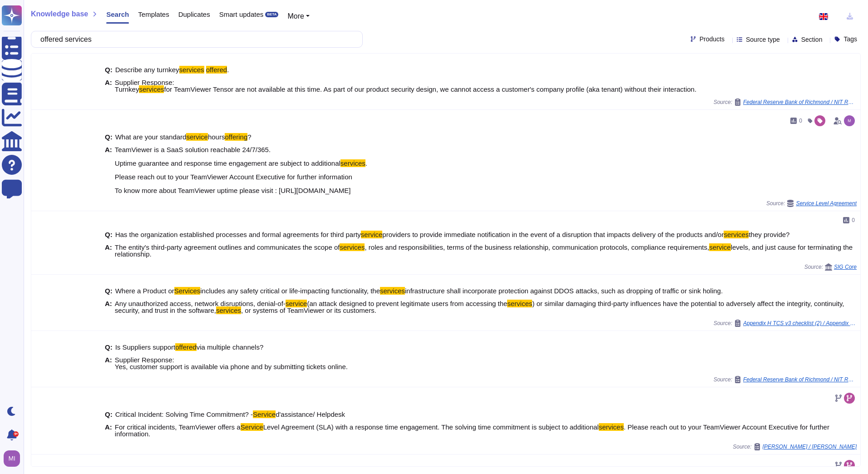 Image resolution: width=868 pixels, height=474 pixels. What do you see at coordinates (483, 250) in the screenshot?
I see `span: levels, and just cause for terminating the relationship.` at bounding box center [483, 250].